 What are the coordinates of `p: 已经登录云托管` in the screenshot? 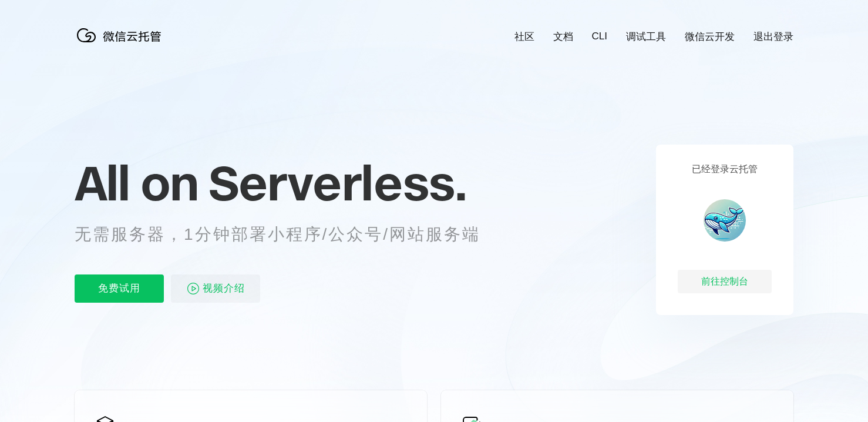 It's located at (724, 170).